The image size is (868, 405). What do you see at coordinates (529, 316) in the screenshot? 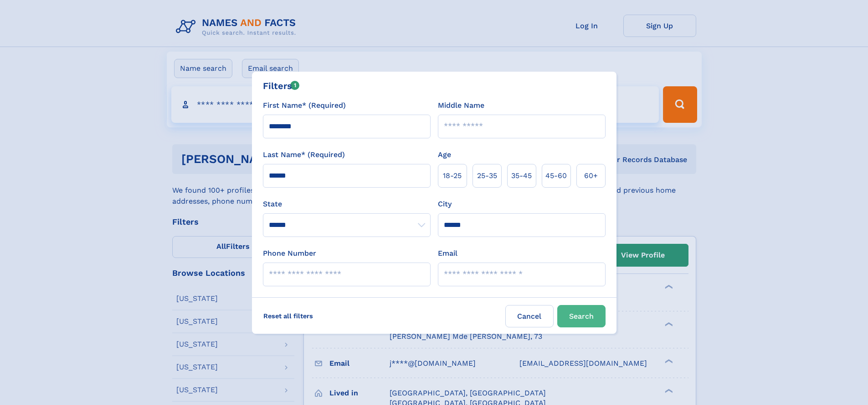
I see `label: Cancel` at bounding box center [529, 316].